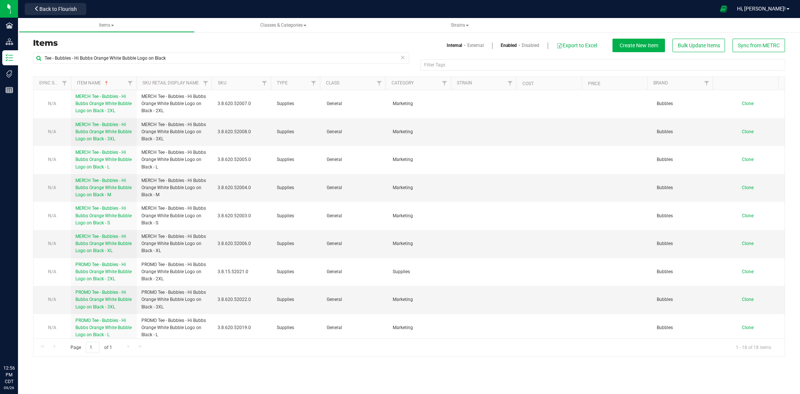  I want to click on p: 12:56 PM CDT, so click(9, 375).